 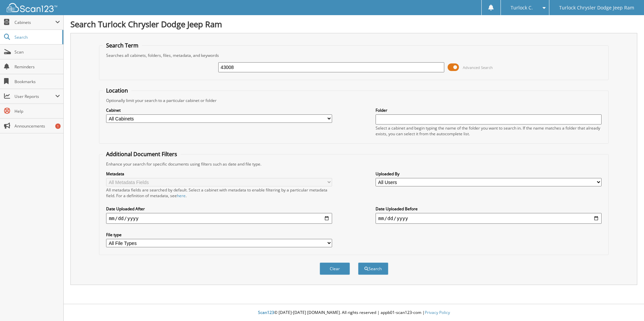 I want to click on label: Uploaded By, so click(x=488, y=174).